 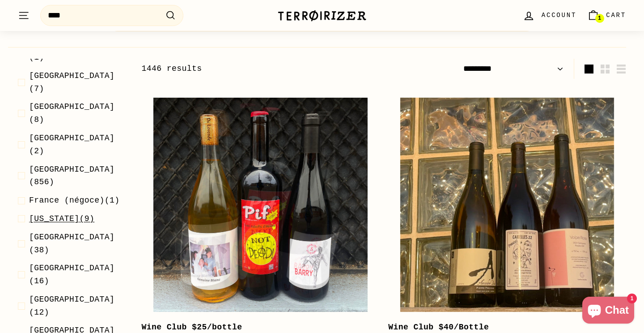 What do you see at coordinates (439, 327) in the screenshot?
I see `b: Wine Club $40/Bottle` at bounding box center [439, 327].